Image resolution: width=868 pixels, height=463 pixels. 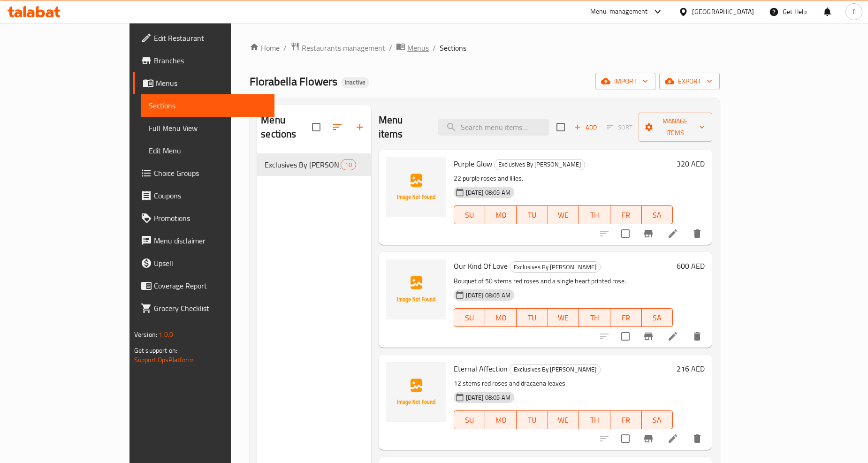 I want to click on a: Choice Groups, so click(x=203, y=173).